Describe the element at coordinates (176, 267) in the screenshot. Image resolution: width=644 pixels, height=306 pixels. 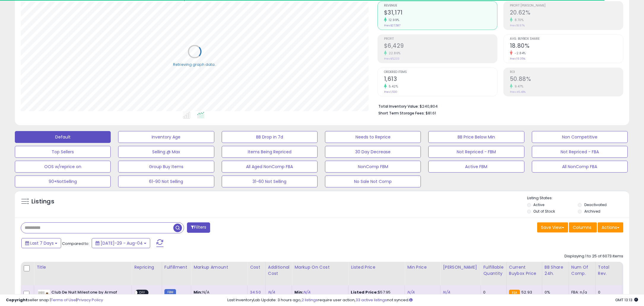
I see `div: Fulfillment` at that location.